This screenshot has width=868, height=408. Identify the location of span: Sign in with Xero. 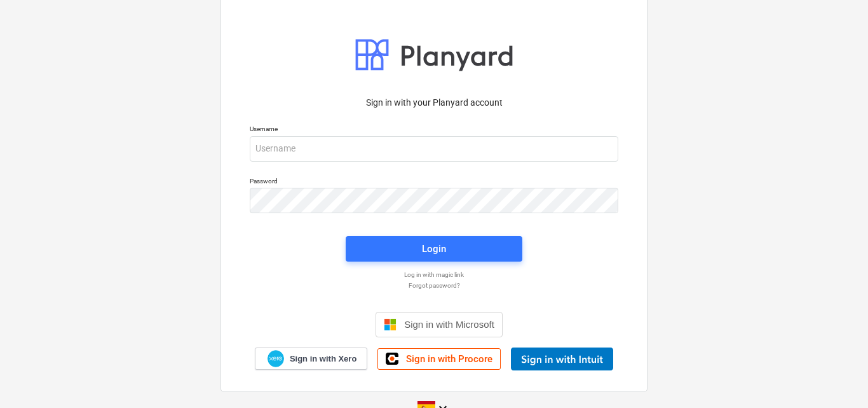
(323, 359).